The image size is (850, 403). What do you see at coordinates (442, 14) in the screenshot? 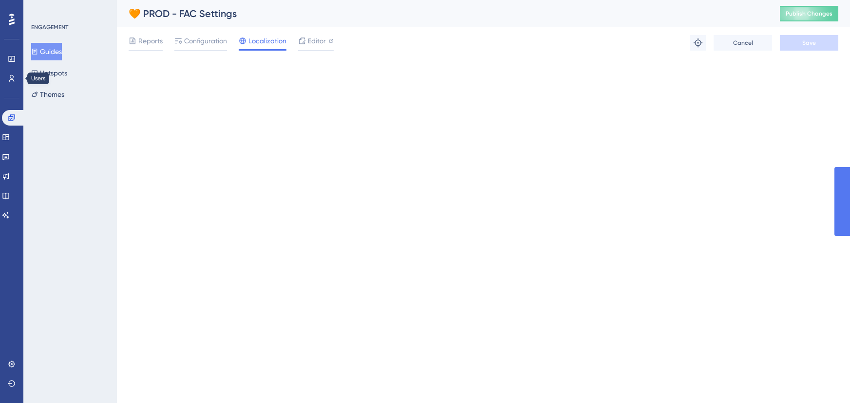
I see `div: 🧡 PROD - FAC Settings` at bounding box center [442, 14].